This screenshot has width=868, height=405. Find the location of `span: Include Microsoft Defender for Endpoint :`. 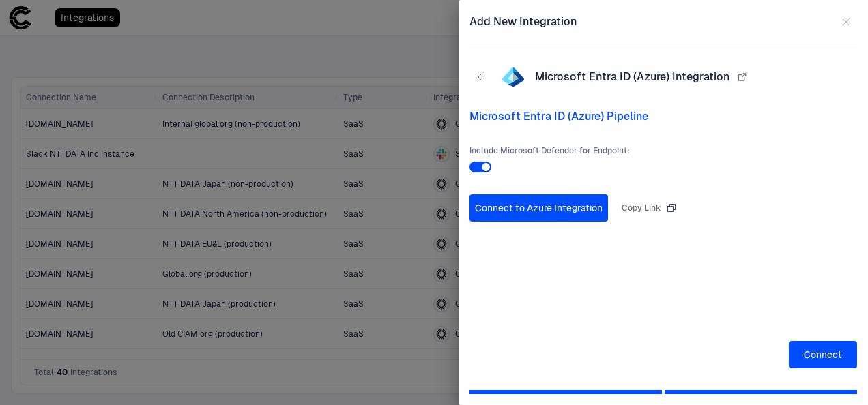

span: Include Microsoft Defender for Endpoint : is located at coordinates (658, 151).